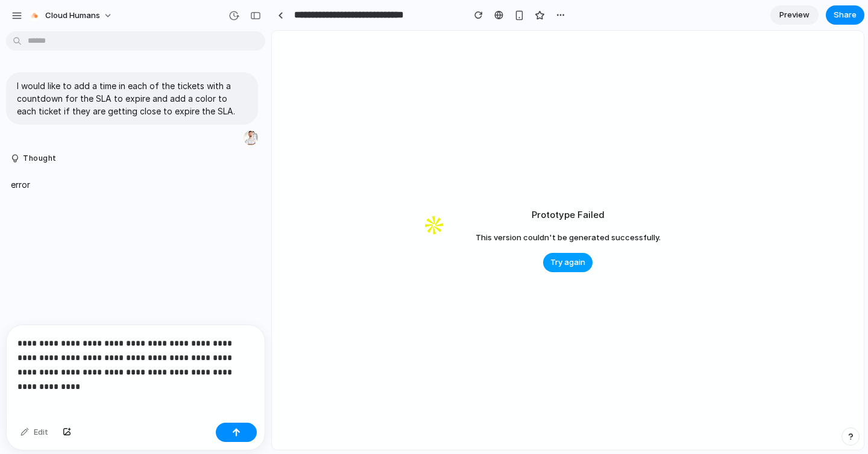  Describe the element at coordinates (568, 215) in the screenshot. I see `h2: Prototype Failed` at that location.